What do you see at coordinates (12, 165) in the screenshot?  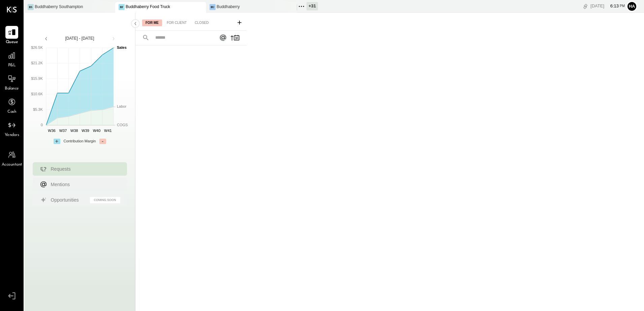 I see `span: Accountant` at bounding box center [12, 165].